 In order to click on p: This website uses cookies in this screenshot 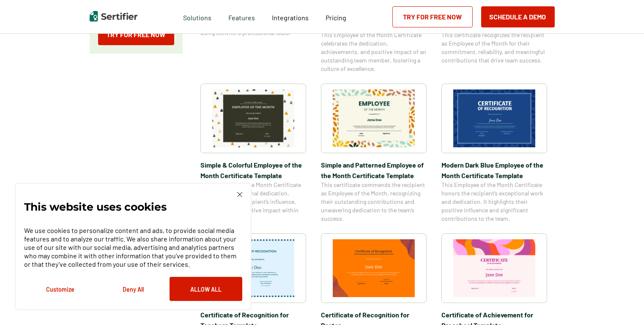, I will do `click(95, 207)`.